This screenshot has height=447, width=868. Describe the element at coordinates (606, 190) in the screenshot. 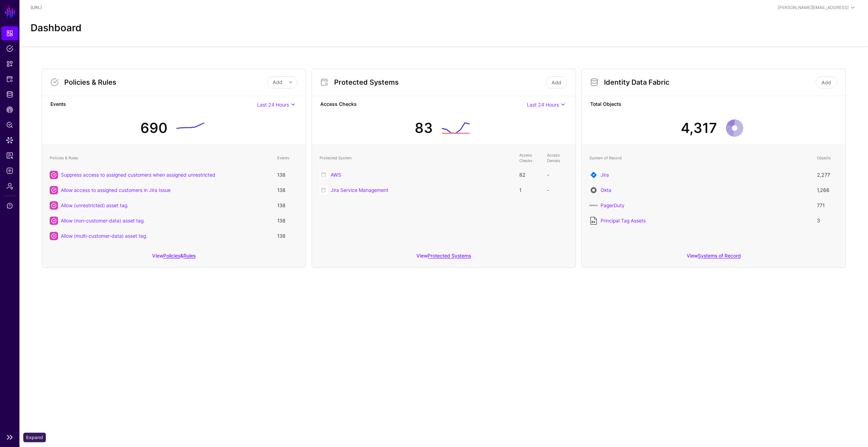

I see `a: Okta` at that location.